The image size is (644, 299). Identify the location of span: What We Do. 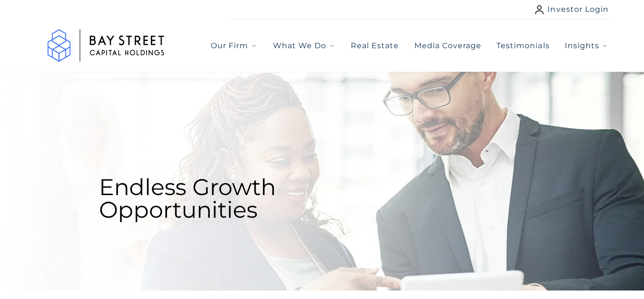
(299, 46).